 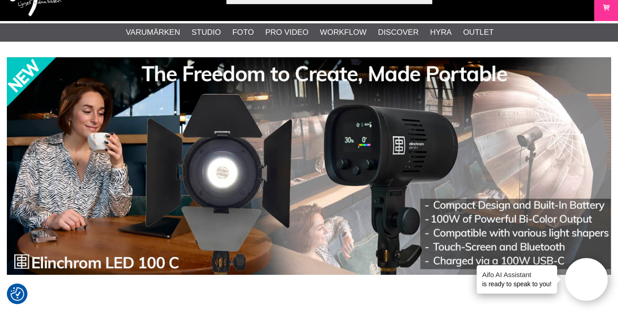 What do you see at coordinates (287, 32) in the screenshot?
I see `a: Pro Video` at bounding box center [287, 32].